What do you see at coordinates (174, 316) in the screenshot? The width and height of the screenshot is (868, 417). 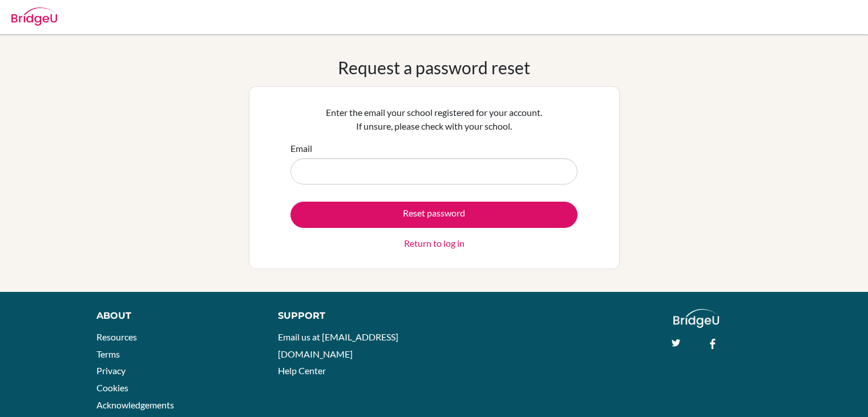 I see `div: About` at bounding box center [174, 316].